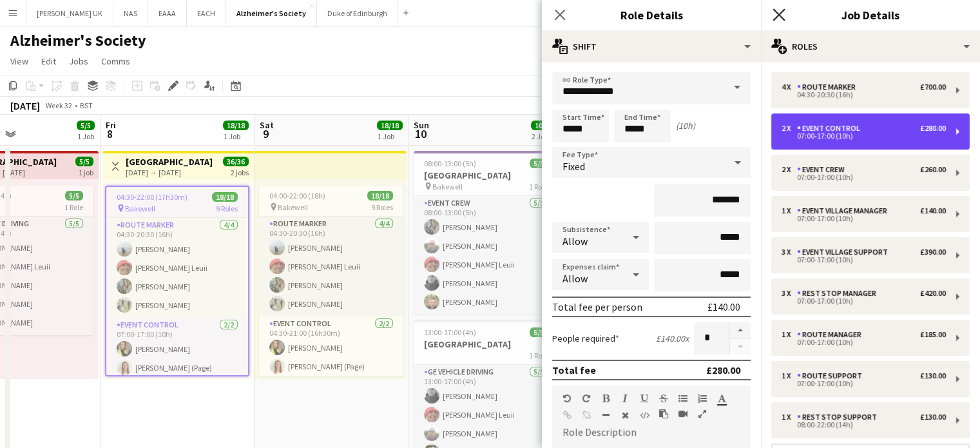  I want to click on div: Route Marker, so click(828, 87).